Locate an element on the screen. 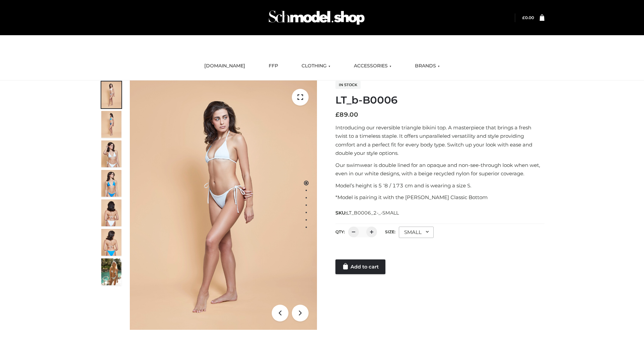 The height and width of the screenshot is (362, 644). img: ArielClassicBikiniTop_CloudNine_AzureSky_OW114ECO_1-scaled.jpg is located at coordinates (111, 95).